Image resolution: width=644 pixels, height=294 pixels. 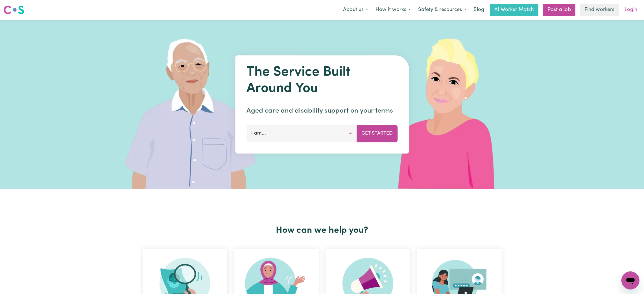 What do you see at coordinates (559, 10) in the screenshot?
I see `a: Post a job` at bounding box center [559, 10].